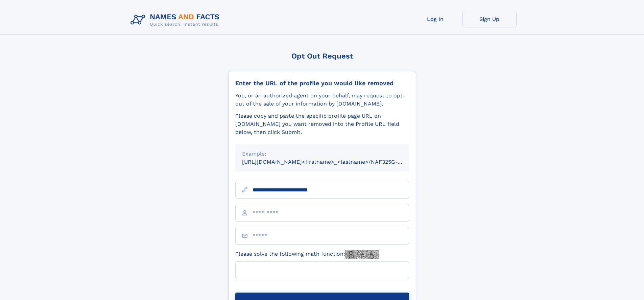 The height and width of the screenshot is (300, 644). I want to click on a: Log In, so click(436, 19).